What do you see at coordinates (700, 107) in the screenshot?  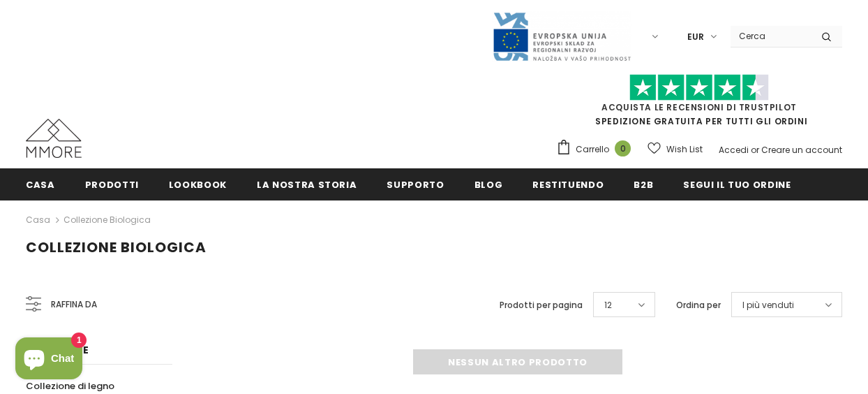 I see `a: Acquista le recensioni di TrustPilot` at bounding box center [700, 107].